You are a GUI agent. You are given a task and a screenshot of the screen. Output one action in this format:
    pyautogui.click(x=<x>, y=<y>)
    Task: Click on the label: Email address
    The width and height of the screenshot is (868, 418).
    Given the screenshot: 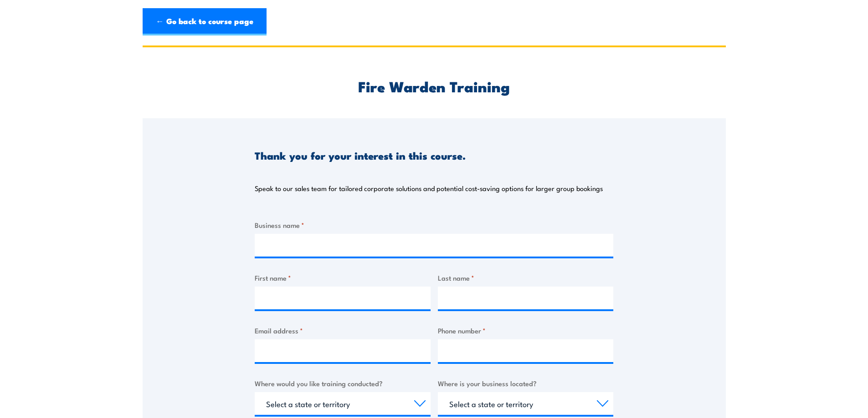 What is the action you would take?
    pyautogui.click(x=343, y=330)
    